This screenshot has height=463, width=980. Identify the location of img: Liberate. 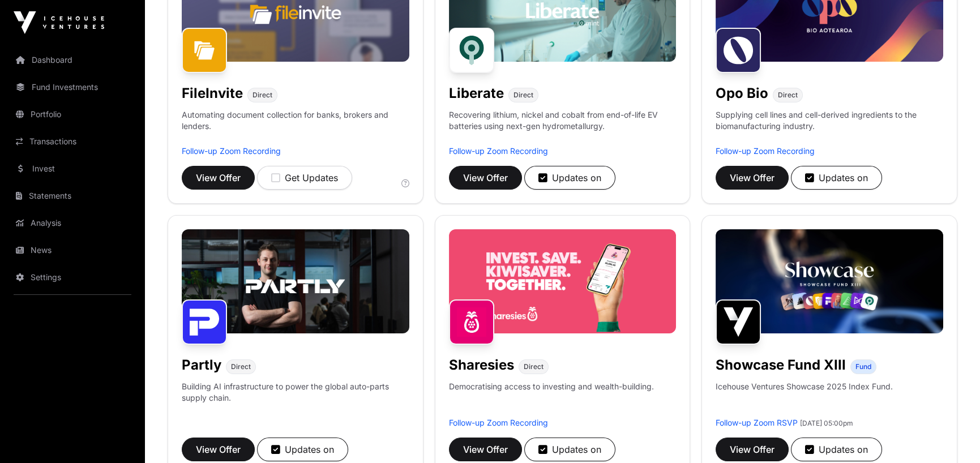
(471, 50).